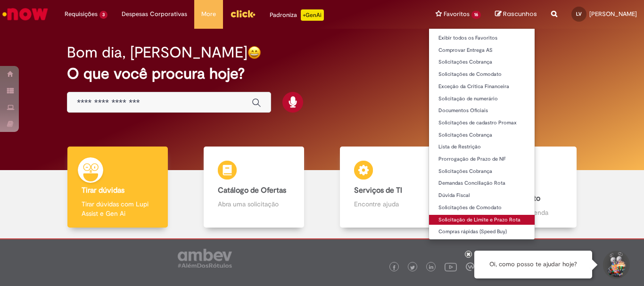 The image size is (644, 286). What do you see at coordinates (482, 123) in the screenshot?
I see `a: Solicitações de cadastro Promax` at bounding box center [482, 123].